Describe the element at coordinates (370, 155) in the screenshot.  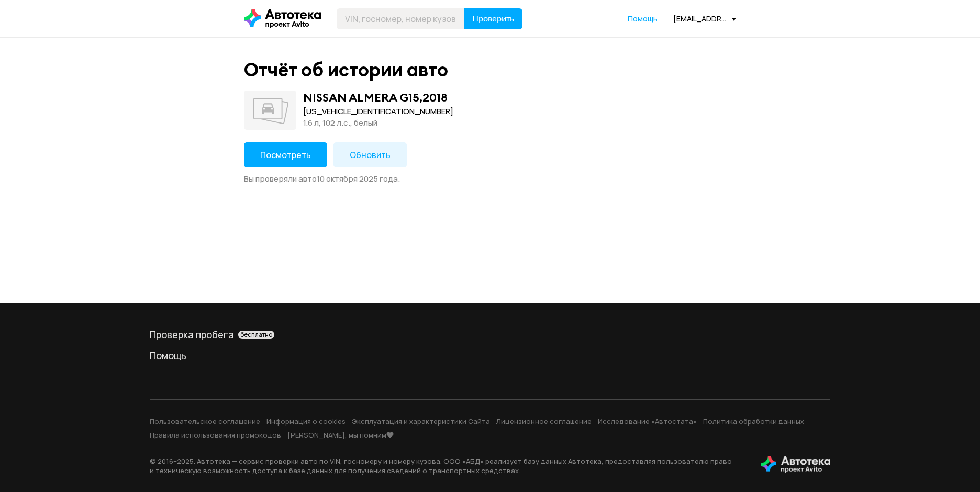
I see `button: Обновить` at that location.